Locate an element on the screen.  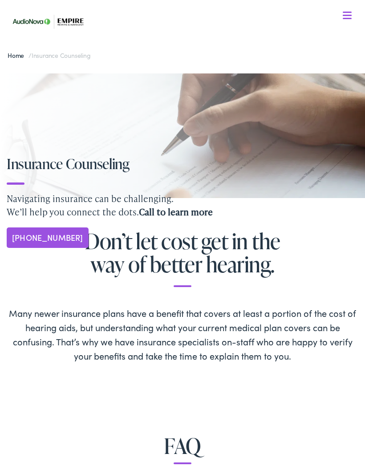
p: Navigating insurance can be challenging. We’ll help you connect the dots. is located at coordinates (185, 205).